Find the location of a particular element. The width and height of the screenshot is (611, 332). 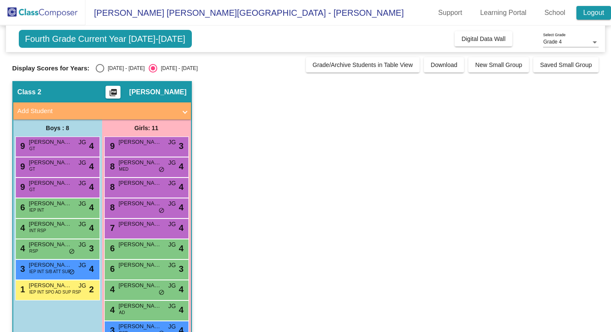

span: Saved Small Group is located at coordinates (565, 65).